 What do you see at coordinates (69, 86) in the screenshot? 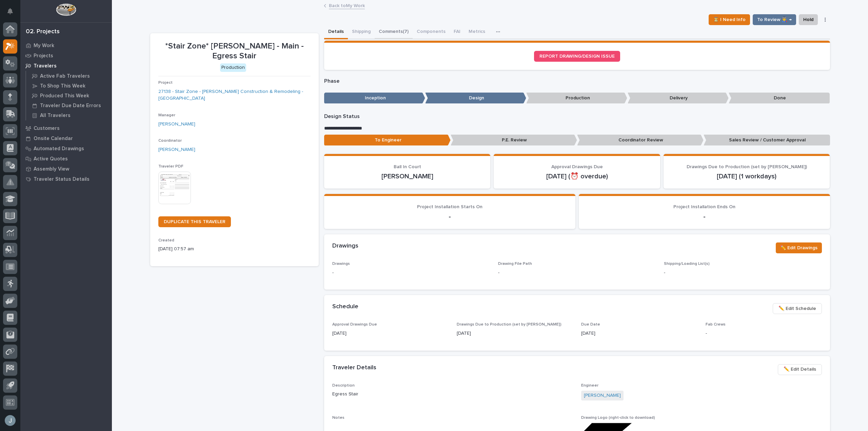
I see `a: To Shop This Week` at bounding box center [69, 86].